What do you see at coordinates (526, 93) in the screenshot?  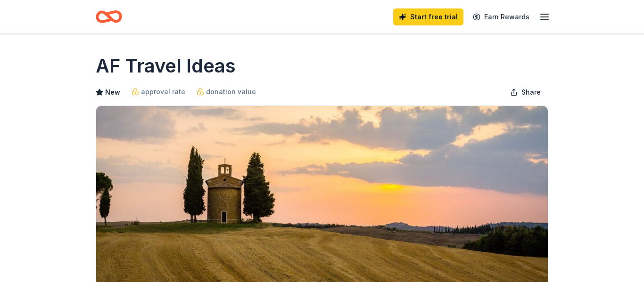 I see `button: Share` at bounding box center [526, 93].